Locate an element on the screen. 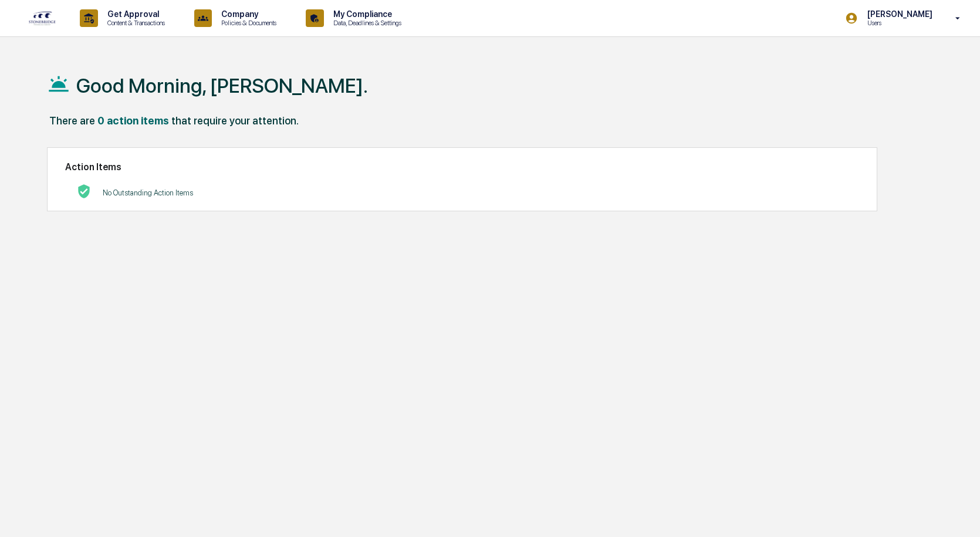  p: My Compliance is located at coordinates (366, 14).